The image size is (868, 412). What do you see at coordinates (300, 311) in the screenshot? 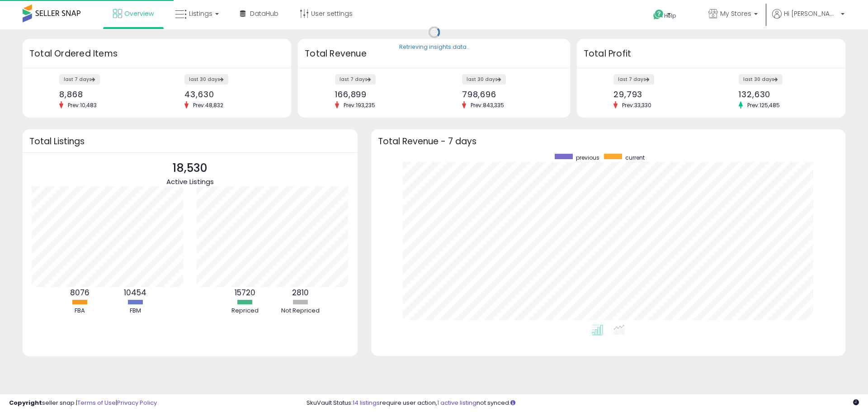
I see `div: Not Repriced` at bounding box center [300, 311].